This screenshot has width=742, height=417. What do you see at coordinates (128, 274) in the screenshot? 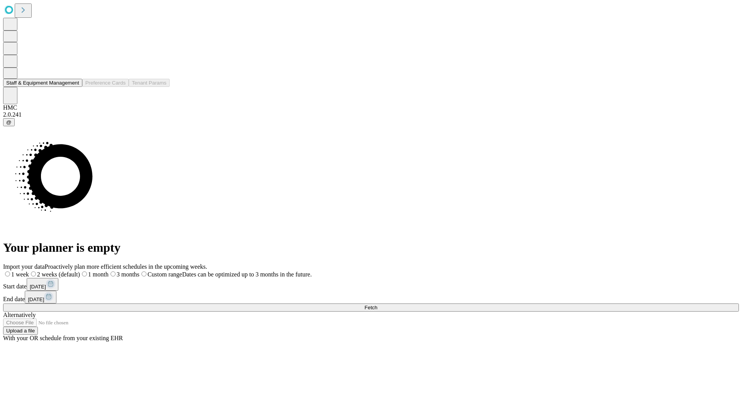
I see `span: 3 months` at bounding box center [128, 274].